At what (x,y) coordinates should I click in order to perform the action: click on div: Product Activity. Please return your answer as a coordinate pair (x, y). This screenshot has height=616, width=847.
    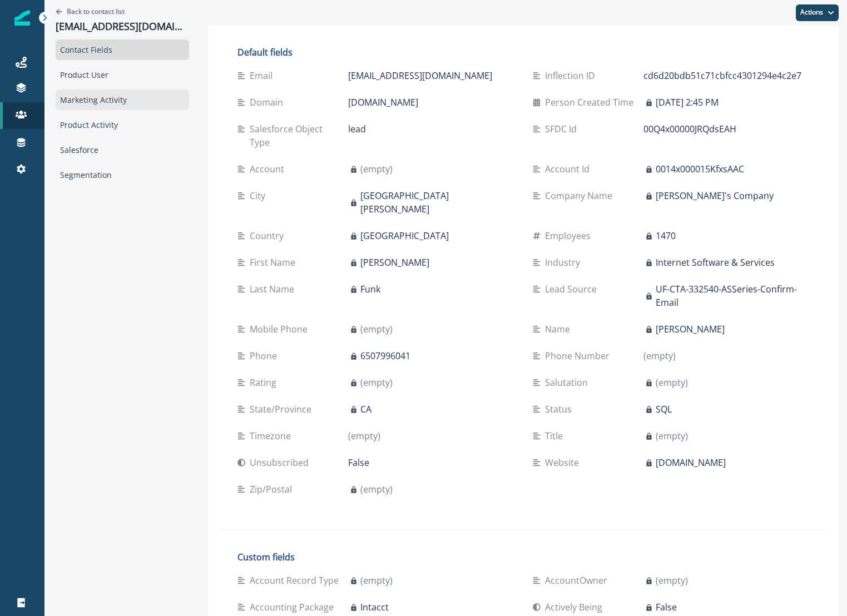
    Looking at the image, I should click on (122, 124).